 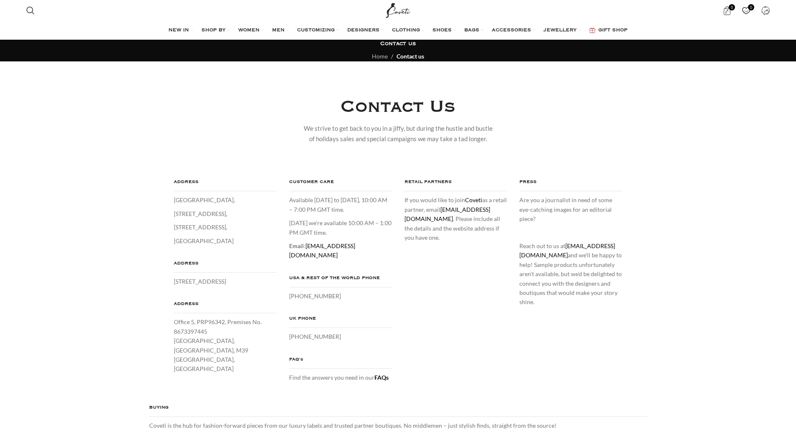 I want to click on a: SHOES, so click(x=444, y=31).